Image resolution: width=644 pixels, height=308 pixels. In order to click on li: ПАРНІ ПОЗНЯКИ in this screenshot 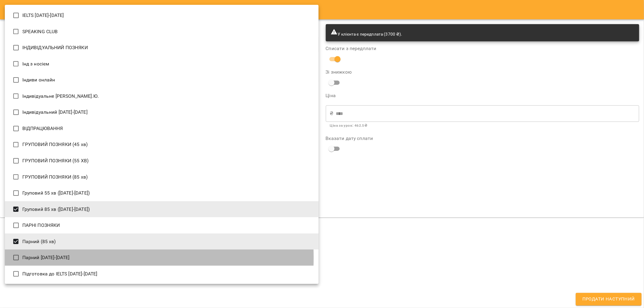, I will do `click(161, 225)`.